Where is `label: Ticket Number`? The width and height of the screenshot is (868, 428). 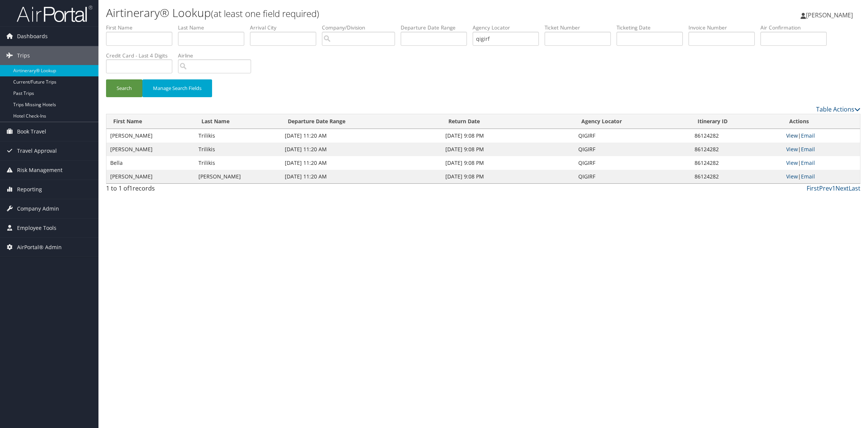 label: Ticket Number is located at coordinates (581, 28).